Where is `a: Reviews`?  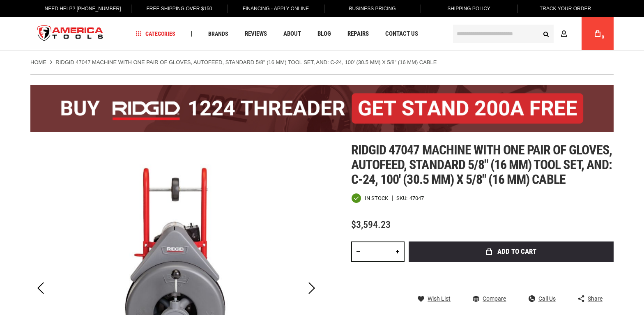 a: Reviews is located at coordinates (256, 34).